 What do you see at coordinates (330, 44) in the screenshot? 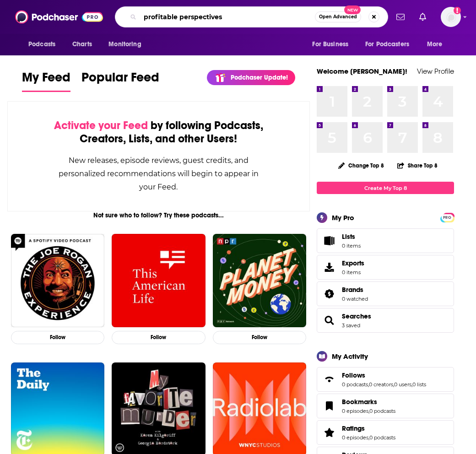
I see `span: For Business` at bounding box center [330, 44].